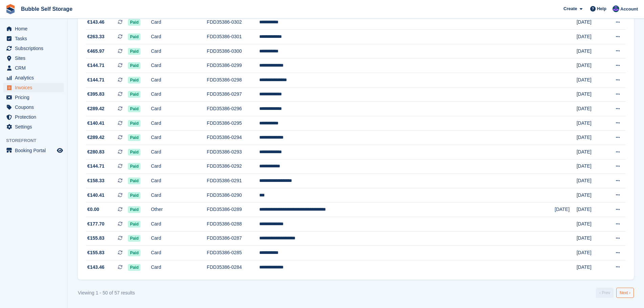 The image size is (644, 308). What do you see at coordinates (629, 9) in the screenshot?
I see `span: Account` at bounding box center [629, 9].